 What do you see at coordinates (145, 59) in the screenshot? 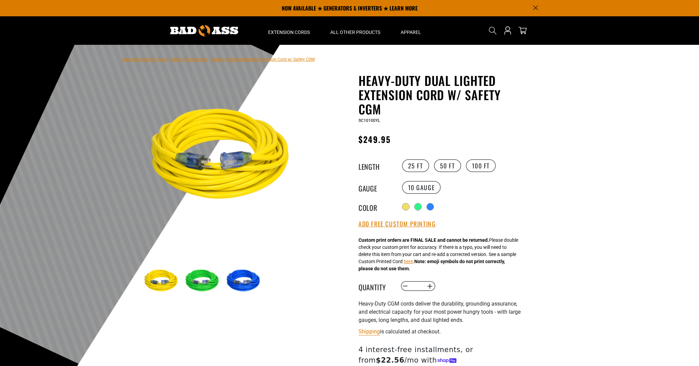
I see `a: Bad Ass Extension Cords` at bounding box center [145, 59].